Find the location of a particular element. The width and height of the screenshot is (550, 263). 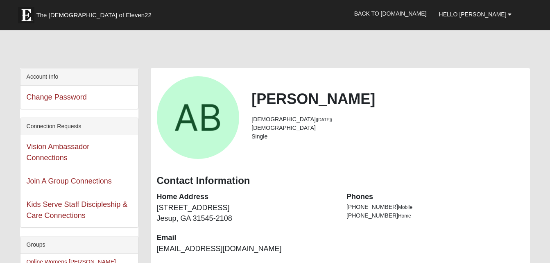

dt: Phones is located at coordinates (435, 197).